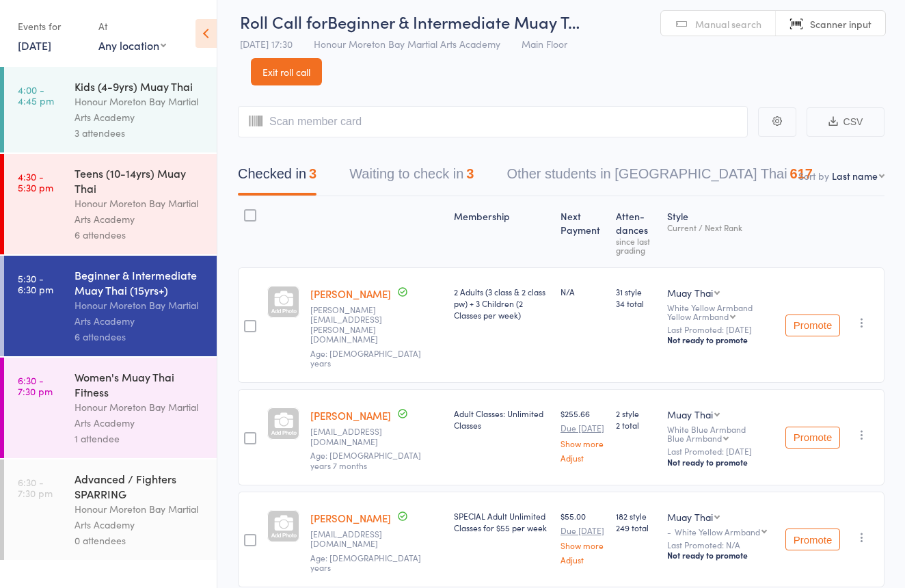 The image size is (905, 588). What do you see at coordinates (720, 434) in the screenshot?
I see `div: White Blue Armband` at bounding box center [720, 434].